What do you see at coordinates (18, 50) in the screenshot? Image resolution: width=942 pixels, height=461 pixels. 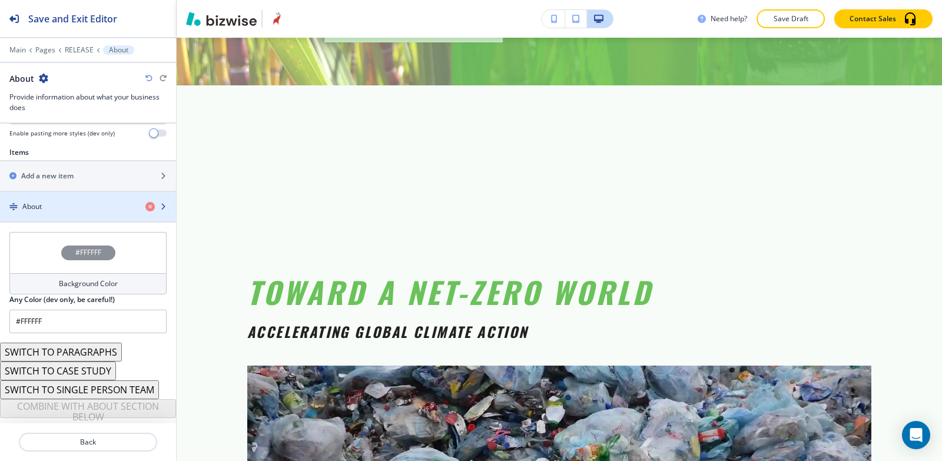 I see `p: Main` at bounding box center [18, 50].